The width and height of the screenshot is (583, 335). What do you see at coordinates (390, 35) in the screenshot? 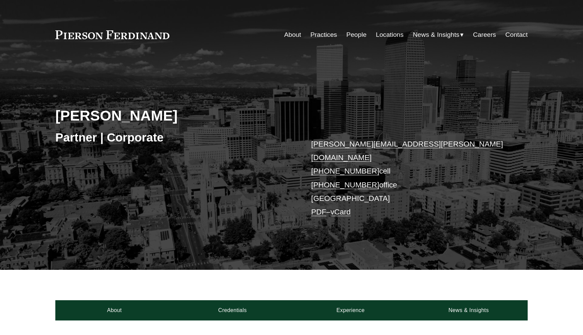
I see `a: Locations` at bounding box center [390, 35].